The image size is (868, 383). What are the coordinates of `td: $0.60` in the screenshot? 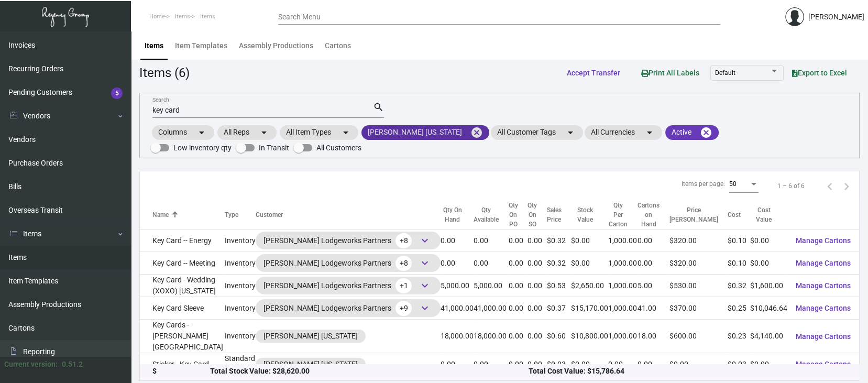 It's located at (559, 337).